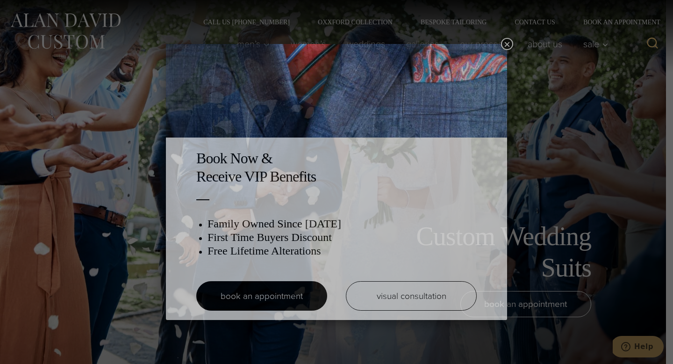 This screenshot has height=364, width=673. Describe the element at coordinates (342, 237) in the screenshot. I see `h3: First Time Buyers Discount` at that location.